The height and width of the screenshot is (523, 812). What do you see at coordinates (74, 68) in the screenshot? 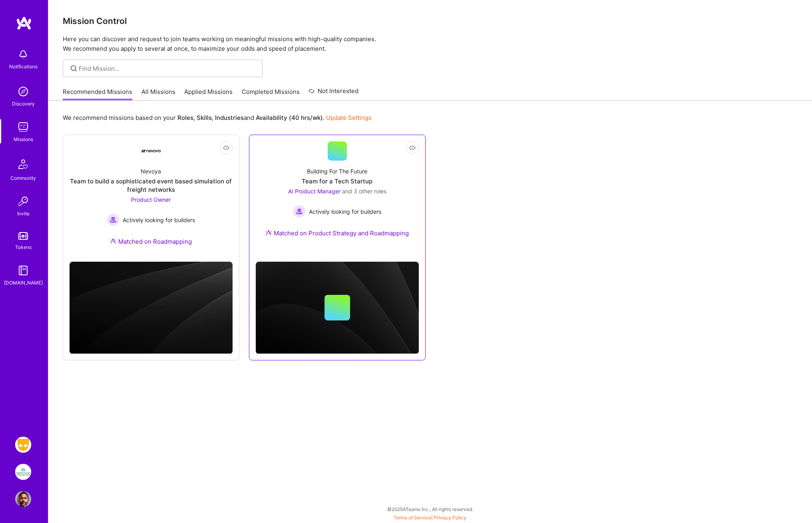
I see `i: icon SearchGrey` at bounding box center [74, 68].